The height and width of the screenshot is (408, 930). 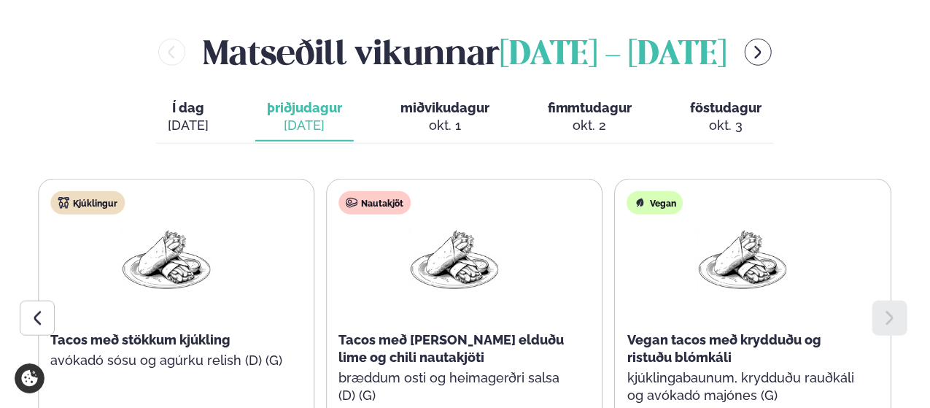 What do you see at coordinates (727, 107) in the screenshot?
I see `span: föstudagur` at bounding box center [727, 107].